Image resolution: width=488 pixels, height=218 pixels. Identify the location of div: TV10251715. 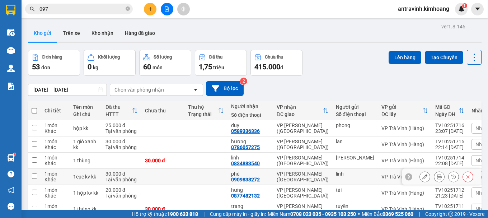
(449, 141).